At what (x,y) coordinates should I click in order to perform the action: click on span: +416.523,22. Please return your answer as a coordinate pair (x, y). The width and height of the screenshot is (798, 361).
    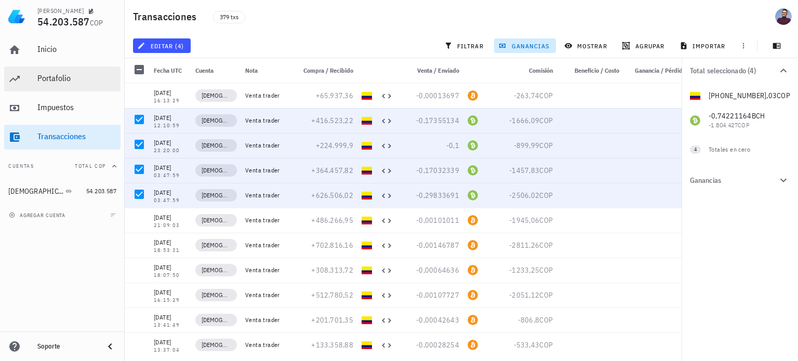
    Looking at the image, I should click on (332, 121).